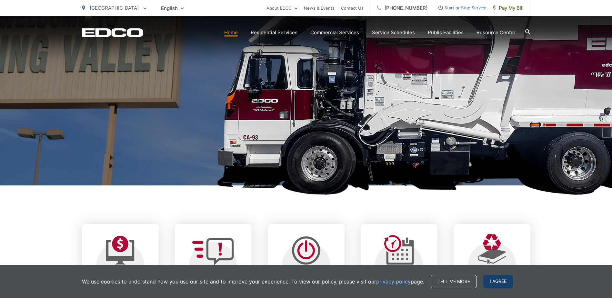  I want to click on a: News & Events, so click(319, 8).